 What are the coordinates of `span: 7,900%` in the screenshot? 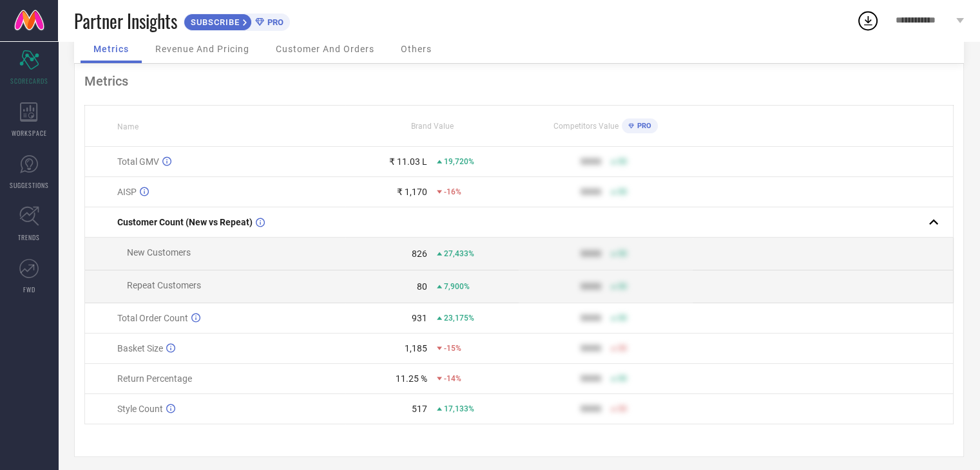 It's located at (457, 286).